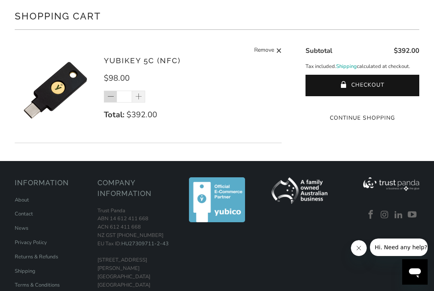 The height and width of the screenshot is (291, 434). What do you see at coordinates (117, 78) in the screenshot?
I see `span: $98.00` at bounding box center [117, 78].